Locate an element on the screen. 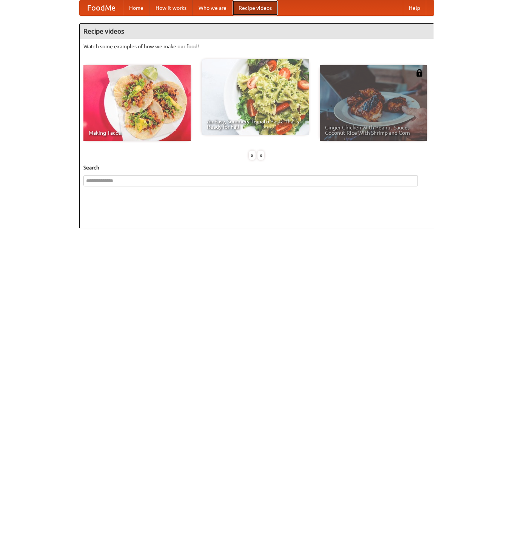 The height and width of the screenshot is (534, 513). a: How it works is located at coordinates (171, 8).